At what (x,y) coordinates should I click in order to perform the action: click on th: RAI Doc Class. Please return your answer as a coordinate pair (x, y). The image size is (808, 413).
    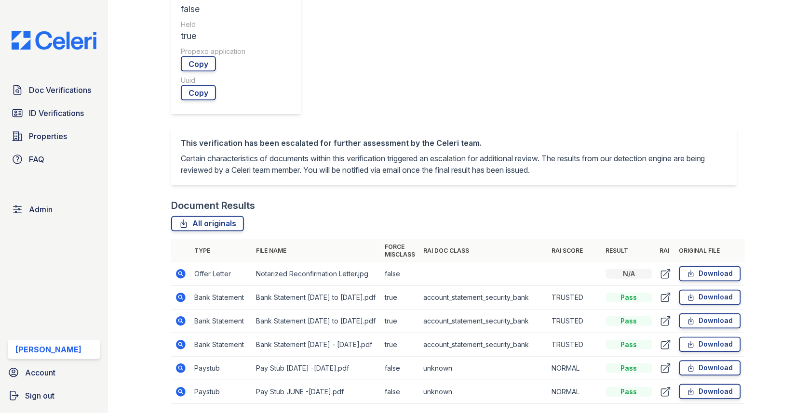
    Looking at the image, I should click on (483, 251).